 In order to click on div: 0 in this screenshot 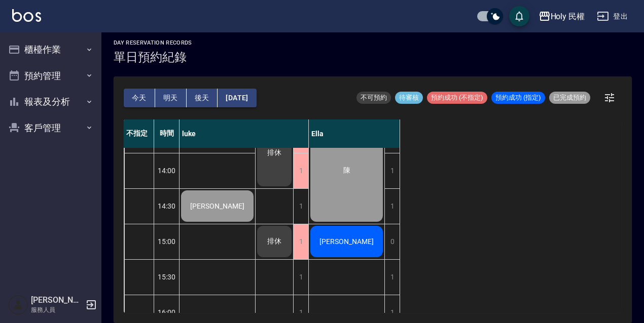, I will do `click(392, 242)`.